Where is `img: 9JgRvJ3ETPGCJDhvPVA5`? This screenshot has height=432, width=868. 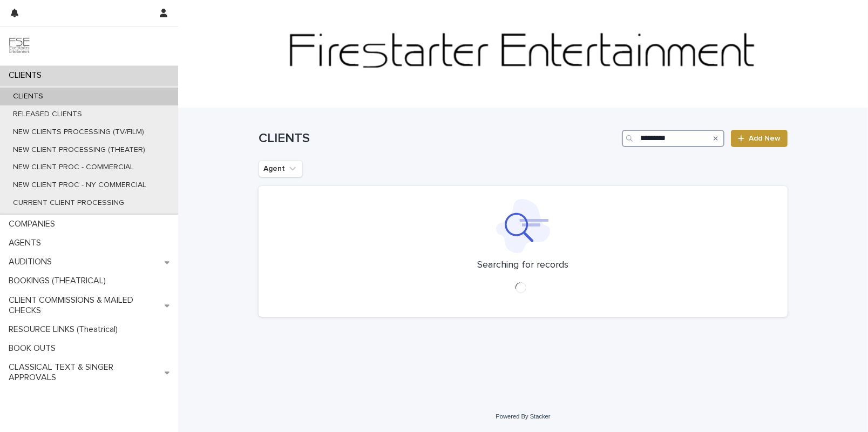 img: 9JgRvJ3ETPGCJDhvPVA5 is located at coordinates (20, 46).